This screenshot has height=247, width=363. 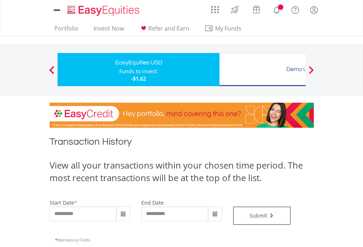 I want to click on label: start date, so click(x=62, y=202).